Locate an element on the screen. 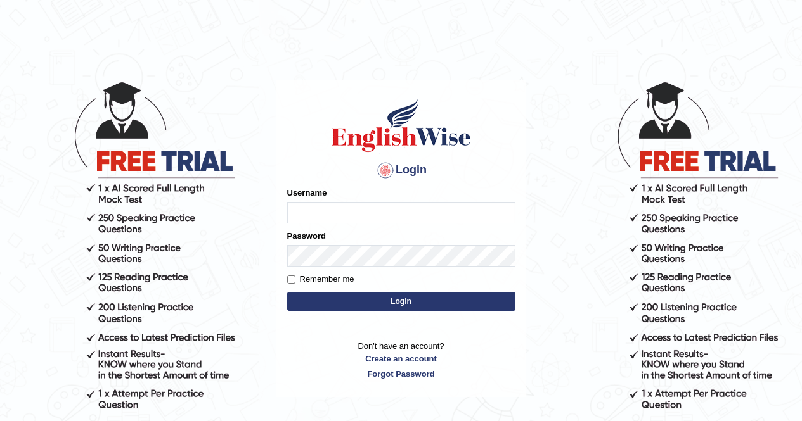 Image resolution: width=802 pixels, height=421 pixels. input: Remember me is located at coordinates (291, 279).